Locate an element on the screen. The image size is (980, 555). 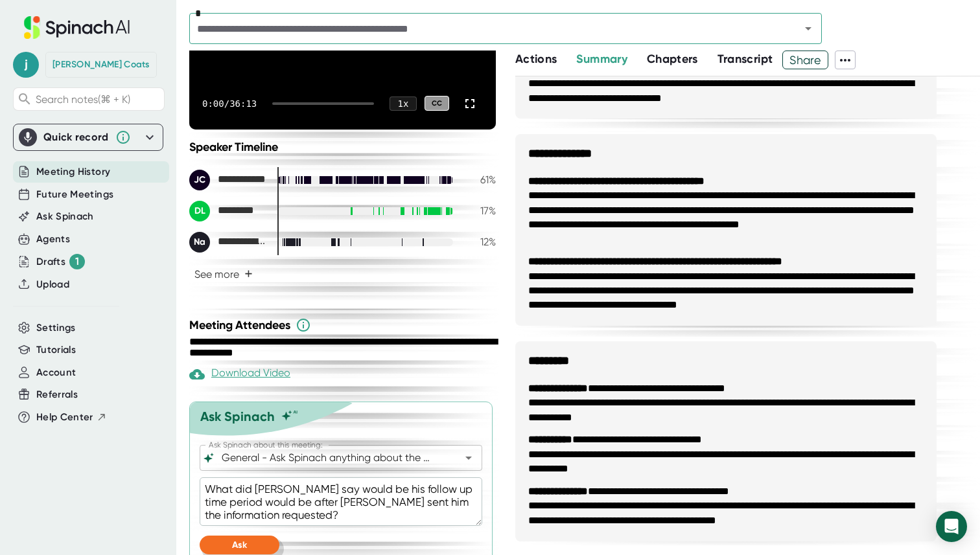
button: Upload is located at coordinates (52, 284).